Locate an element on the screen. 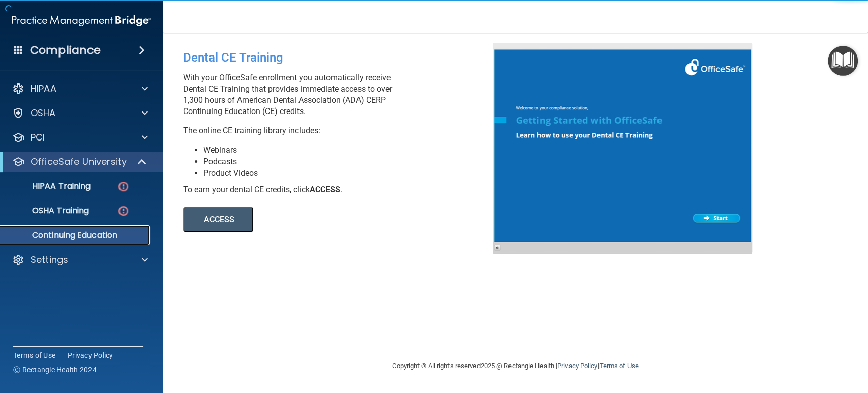 The height and width of the screenshot is (393, 868). p: Continuing Education is located at coordinates (76, 236).